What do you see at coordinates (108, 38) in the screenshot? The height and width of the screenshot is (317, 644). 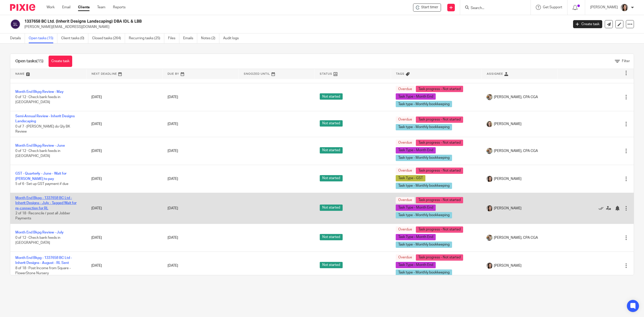 I see `a: Closed tasks (264)` at bounding box center [108, 38].